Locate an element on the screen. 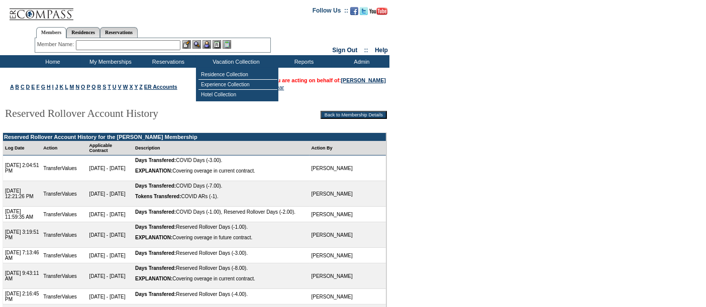 The height and width of the screenshot is (307, 706). div: COVID Days (-3.00). is located at coordinates (221, 160).